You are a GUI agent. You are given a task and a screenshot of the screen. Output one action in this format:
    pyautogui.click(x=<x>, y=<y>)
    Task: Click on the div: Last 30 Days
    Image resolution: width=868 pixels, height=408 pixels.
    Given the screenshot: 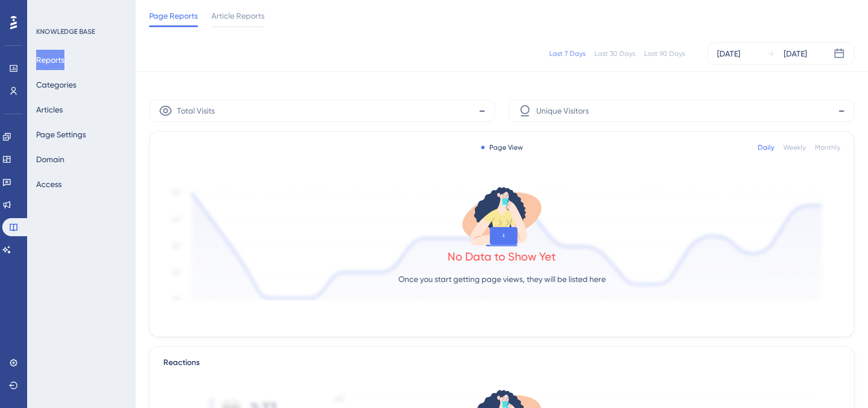 What is the action you would take?
    pyautogui.click(x=615, y=54)
    